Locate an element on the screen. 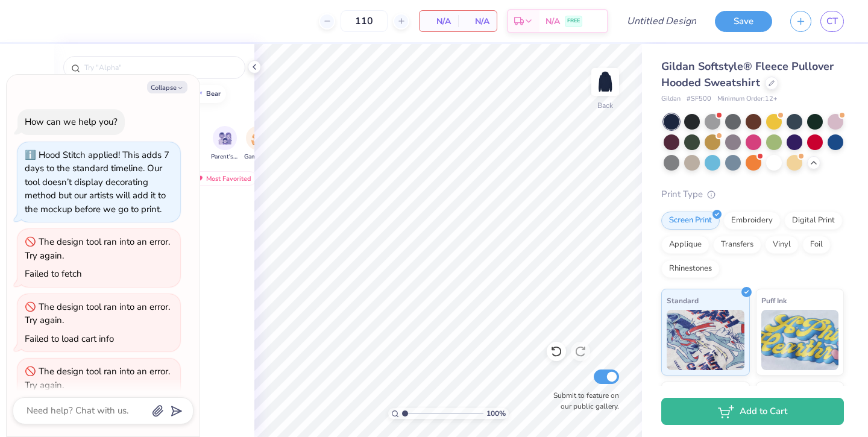 The image size is (868, 437). img: Standard is located at coordinates (705, 340).